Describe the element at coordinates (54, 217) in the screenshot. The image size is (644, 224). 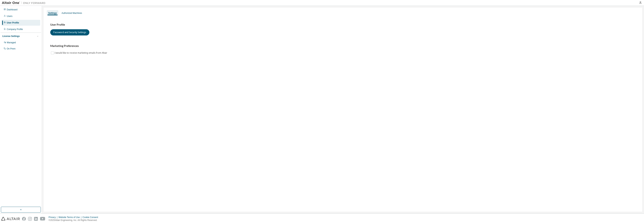
I see `div: Privacy` at that location.